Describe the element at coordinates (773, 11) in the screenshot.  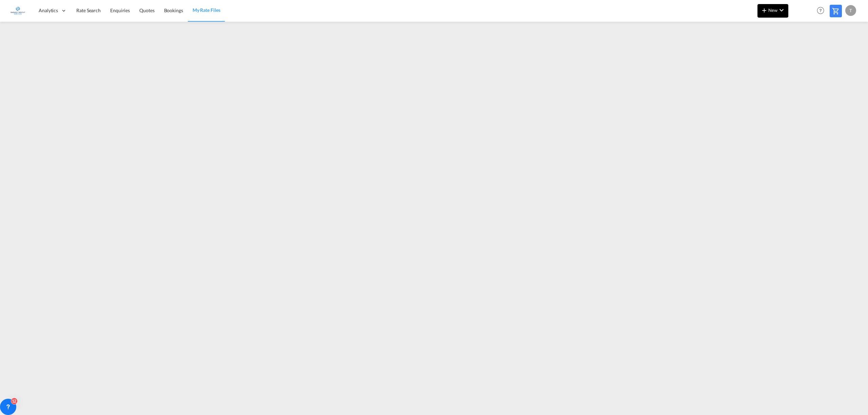
I see `button: icon-plus 400-fgNewicon-chevron-down` at that location.